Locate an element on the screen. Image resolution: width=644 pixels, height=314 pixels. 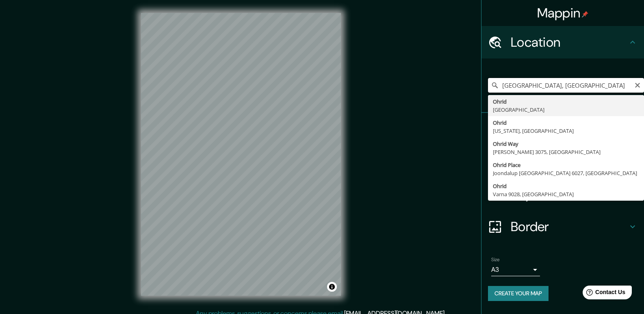
canvas: Map is located at coordinates (241, 154).